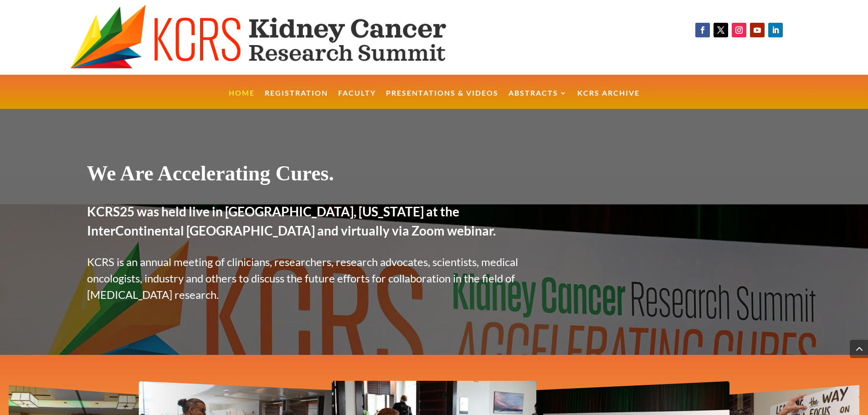  I want to click on a: Faculty, so click(357, 99).